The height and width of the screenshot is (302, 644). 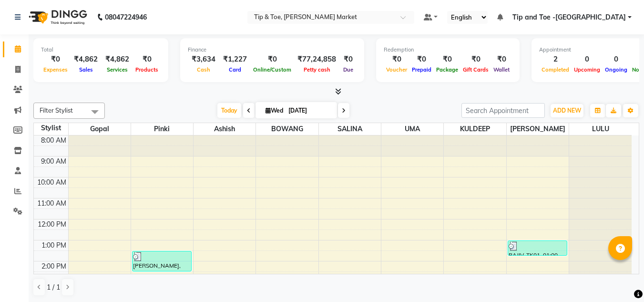 What do you see at coordinates (587, 70) in the screenshot?
I see `span: Upcoming` at bounding box center [587, 70].